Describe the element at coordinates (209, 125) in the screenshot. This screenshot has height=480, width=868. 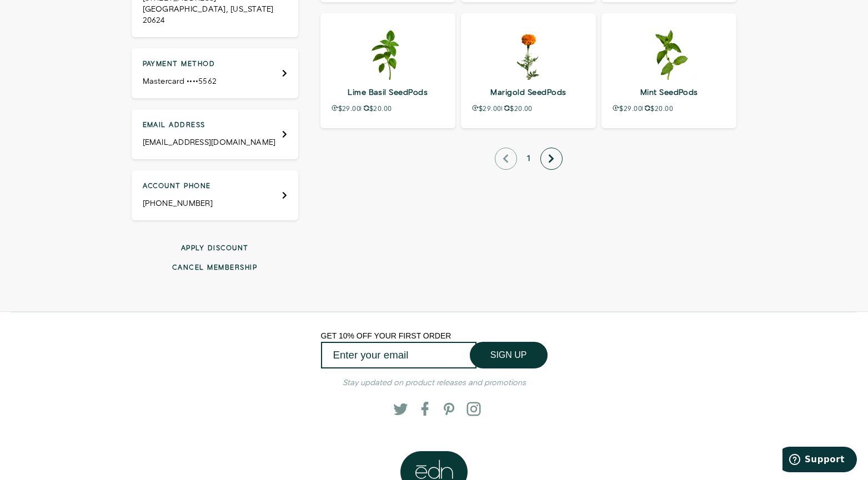
I see `h4: Email address` at that location.